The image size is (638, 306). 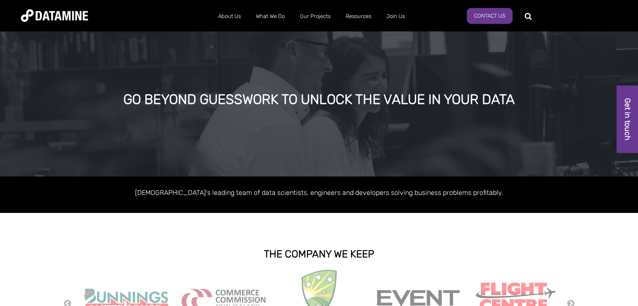 What do you see at coordinates (55, 16) in the screenshot?
I see `img: Datamine` at bounding box center [55, 16].